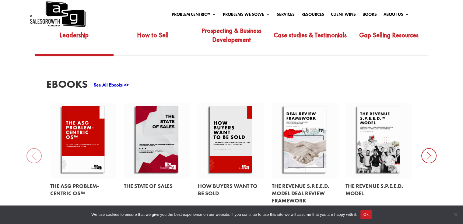 This screenshot has height=224, width=463. What do you see at coordinates (111, 85) in the screenshot?
I see `a: See All Ebooks >>` at bounding box center [111, 85].